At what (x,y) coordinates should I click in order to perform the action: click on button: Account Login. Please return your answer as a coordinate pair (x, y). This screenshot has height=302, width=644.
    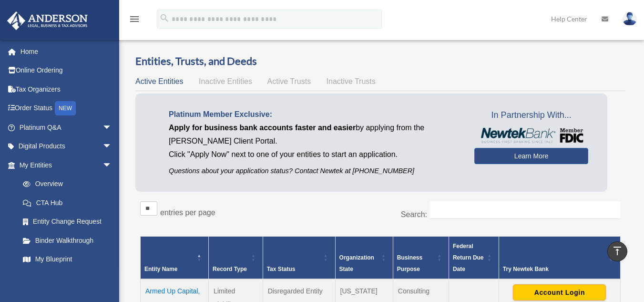
    Looking at the image, I should click on (559, 293).